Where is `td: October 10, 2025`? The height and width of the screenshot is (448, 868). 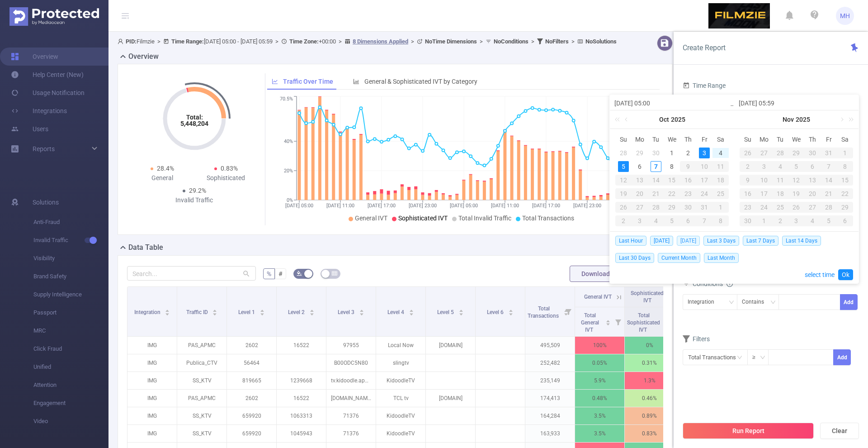
td: October 10, 2025 is located at coordinates (704, 166).